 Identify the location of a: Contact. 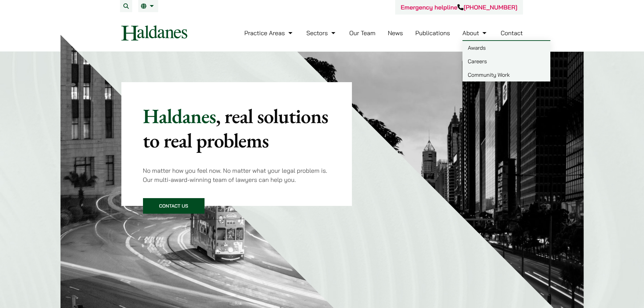
(511, 33).